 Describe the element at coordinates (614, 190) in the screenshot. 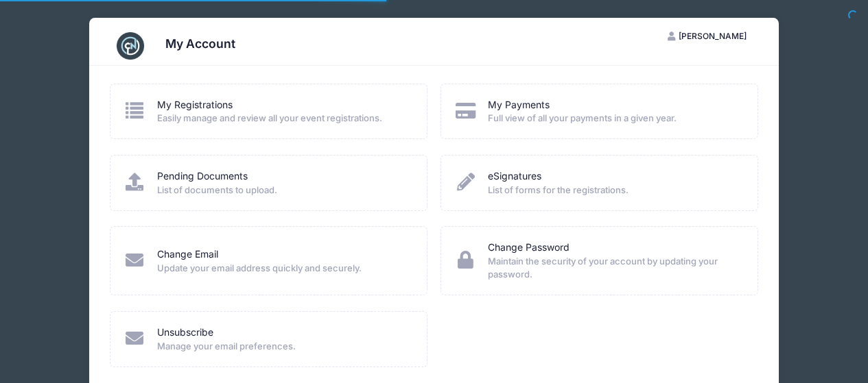

I see `span: List of forms for the registrations.` at that location.